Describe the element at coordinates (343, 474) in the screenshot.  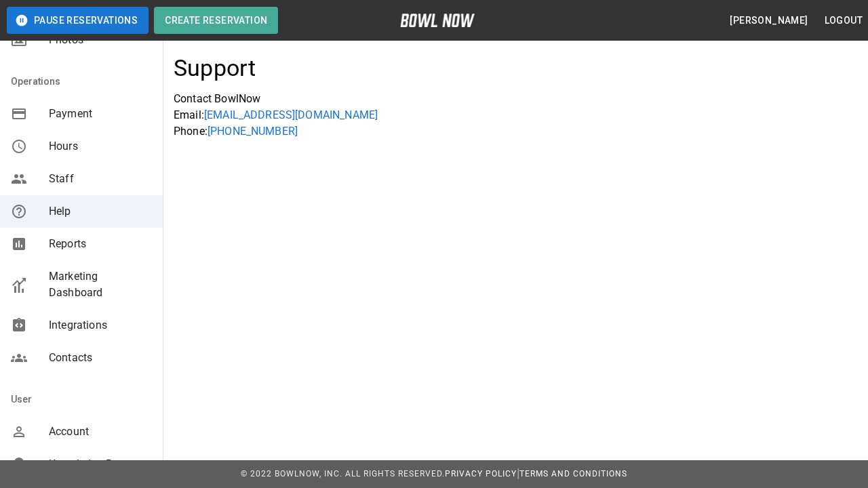
I see `span: © 2022 BowlNow, Inc. All Rights Reserved.` at that location.